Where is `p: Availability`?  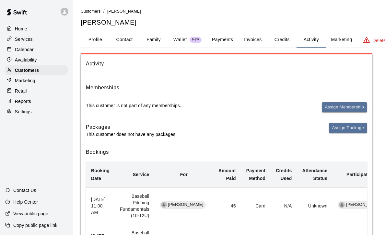
p: Availability is located at coordinates (26, 60).